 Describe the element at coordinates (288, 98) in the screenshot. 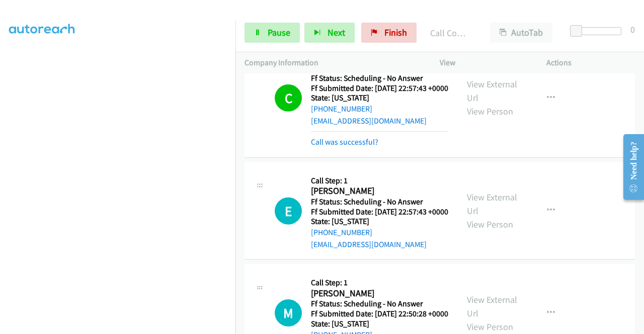

I see `h1: C` at that location.